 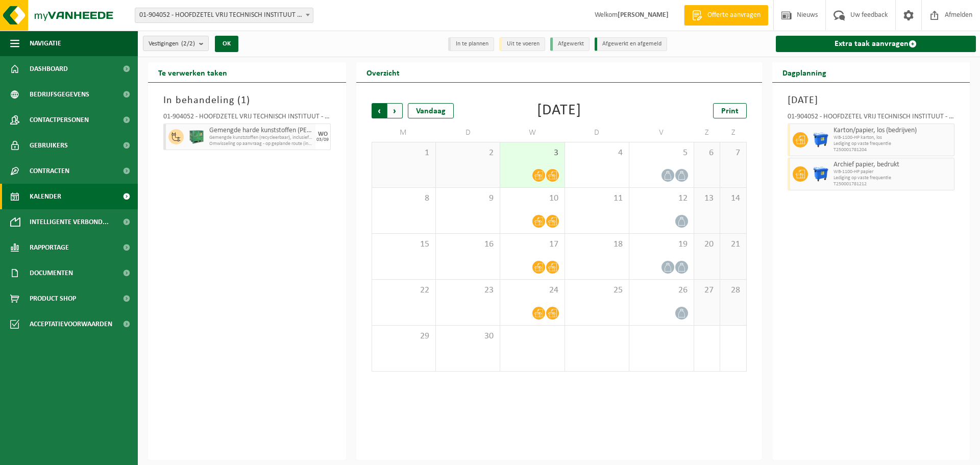 I want to click on span: WB-1100-HP karton, los, so click(x=893, y=138).